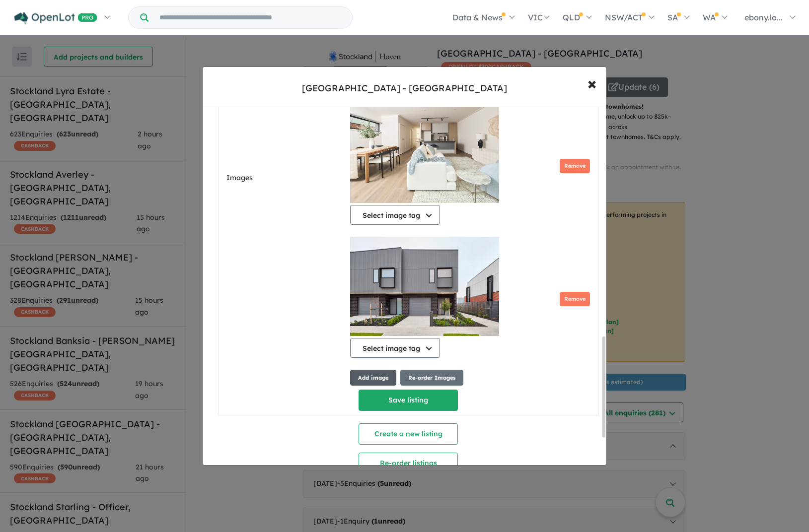 The height and width of the screenshot is (532, 809). Describe the element at coordinates (373, 378) in the screenshot. I see `button: Add image` at that location.